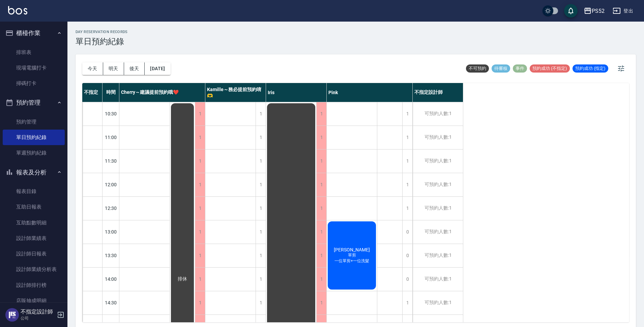 The width and height of the screenshot is (644, 327). What do you see at coordinates (111, 161) in the screenshot?
I see `div: 11:30` at bounding box center [111, 161].